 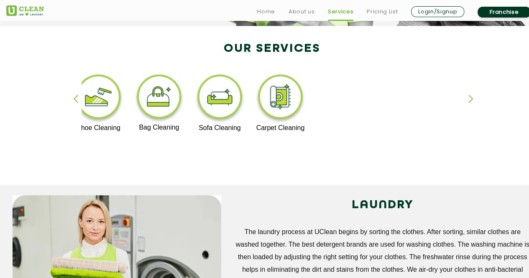 What do you see at coordinates (280, 98) in the screenshot?
I see `img: carpet_cleaning_11zon.webp` at bounding box center [280, 98].